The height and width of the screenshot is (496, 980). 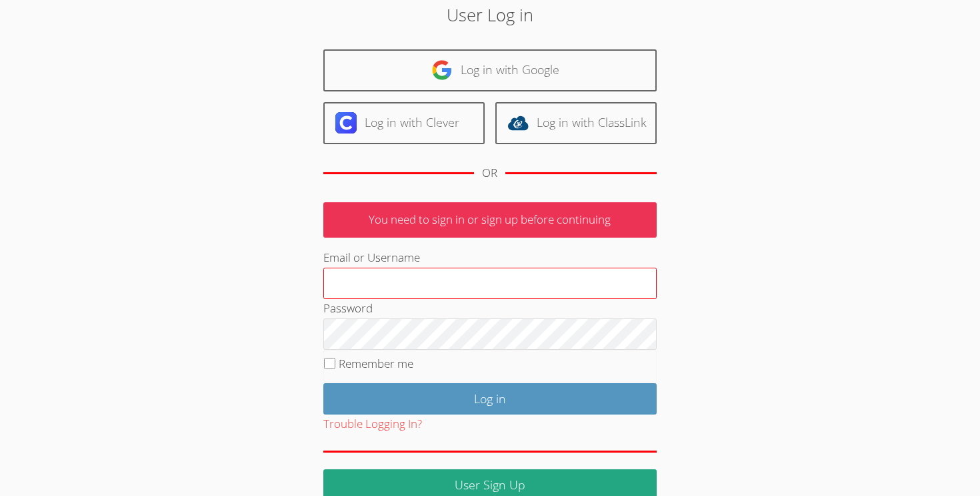 What do you see at coordinates (346, 122) in the screenshot?
I see `img: clever-logo-6eab21bc6e7a338710f1a6ff85c0baf02591cd810cc4098c63d3a4b26e2feb20.svg` at bounding box center [346, 122].